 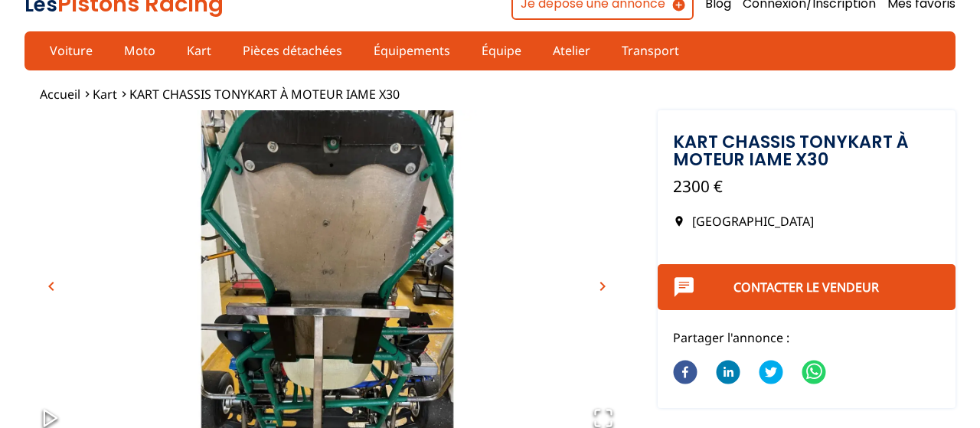 I want to click on a: Atelier, so click(x=571, y=51).